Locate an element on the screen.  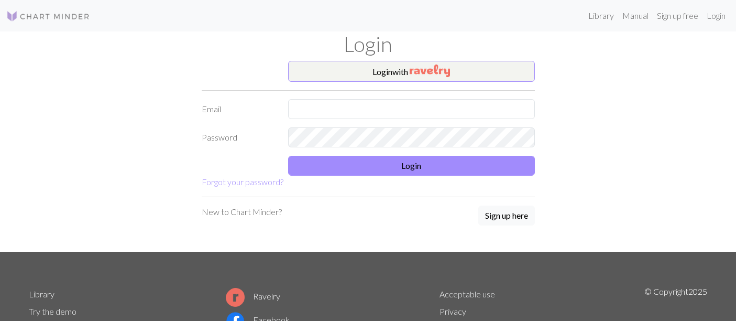
a: Login is located at coordinates (716, 16).